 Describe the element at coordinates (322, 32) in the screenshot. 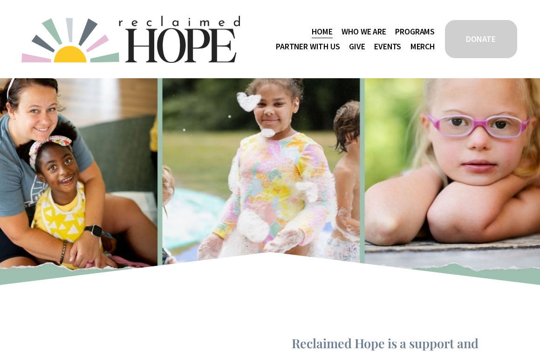

I see `a: Home` at that location.